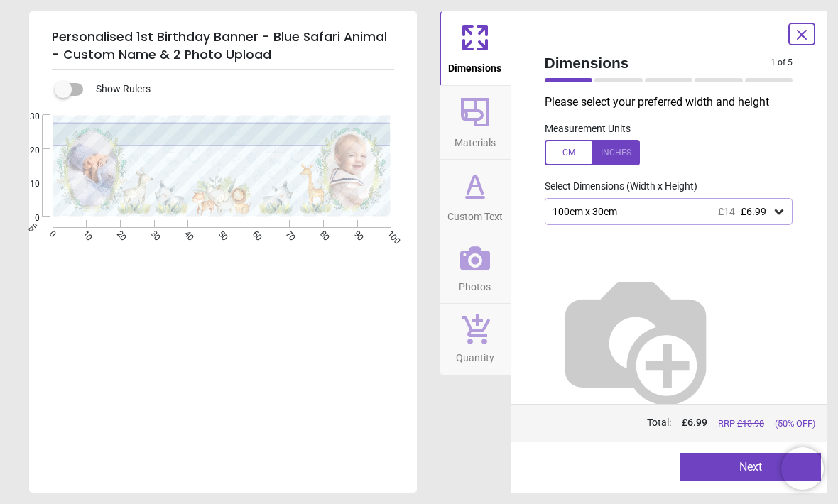  What do you see at coordinates (475, 339) in the screenshot?
I see `button: Quantity` at bounding box center [475, 339].